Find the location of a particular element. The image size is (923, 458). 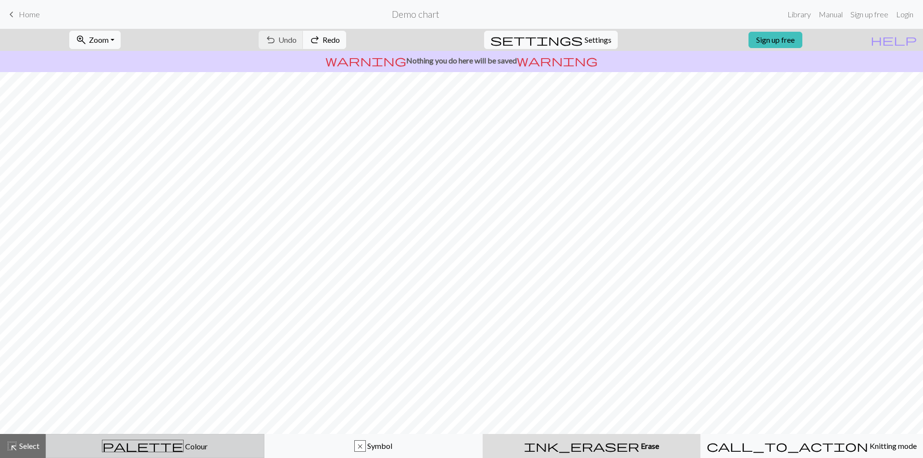

a: Home is located at coordinates (23, 14).